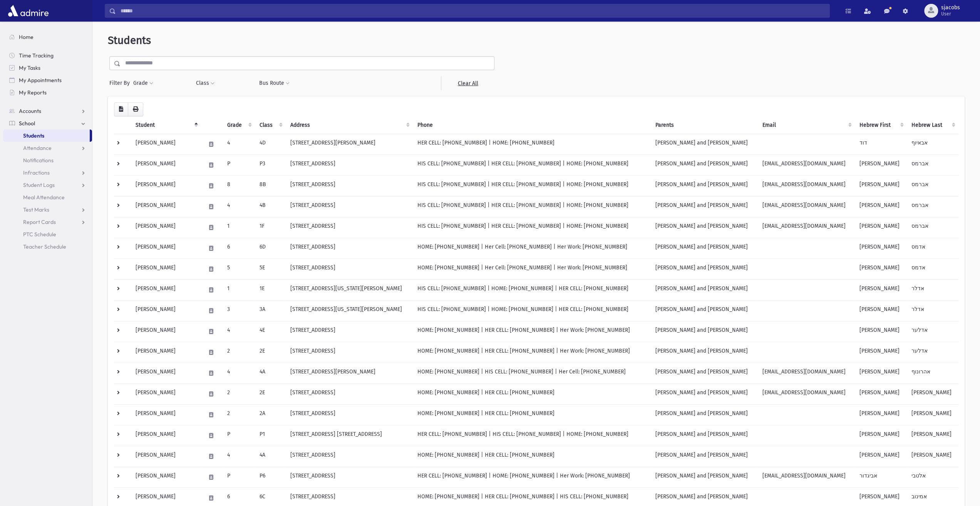 The width and height of the screenshot is (980, 506). Describe the element at coordinates (30, 68) in the screenshot. I see `span: My Tasks` at that location.